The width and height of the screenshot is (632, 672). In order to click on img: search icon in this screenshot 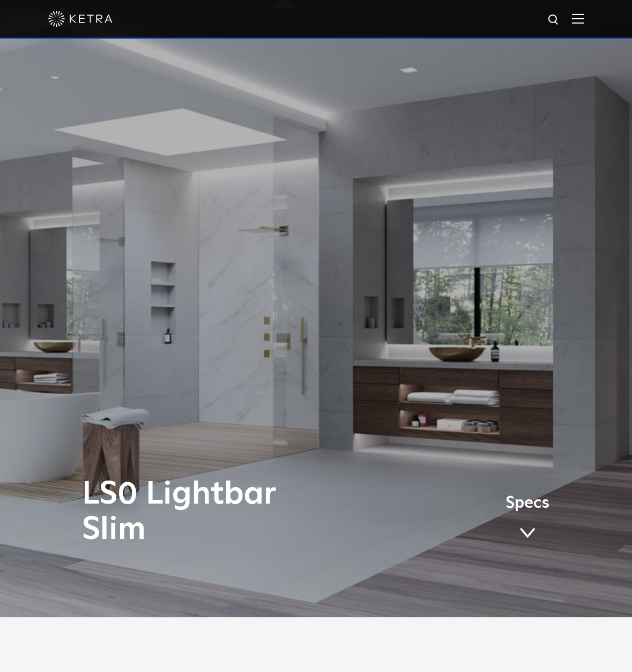, I will do `click(554, 20)`.